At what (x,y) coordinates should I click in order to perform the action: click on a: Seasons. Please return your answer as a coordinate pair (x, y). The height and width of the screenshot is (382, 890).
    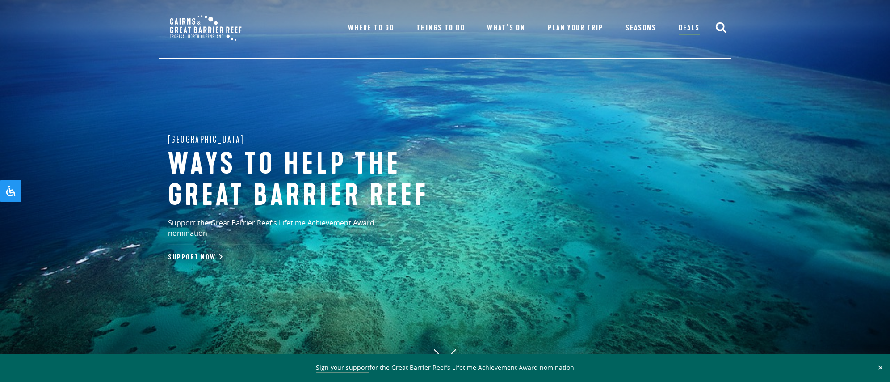
    Looking at the image, I should click on (641, 28).